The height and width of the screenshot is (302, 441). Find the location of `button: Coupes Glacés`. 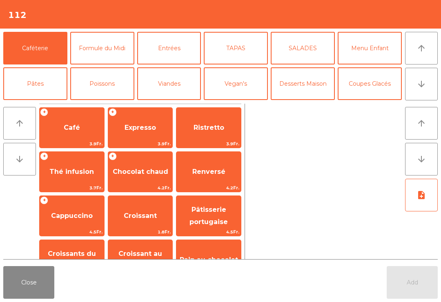

button: Coupes Glacés is located at coordinates (369, 84).